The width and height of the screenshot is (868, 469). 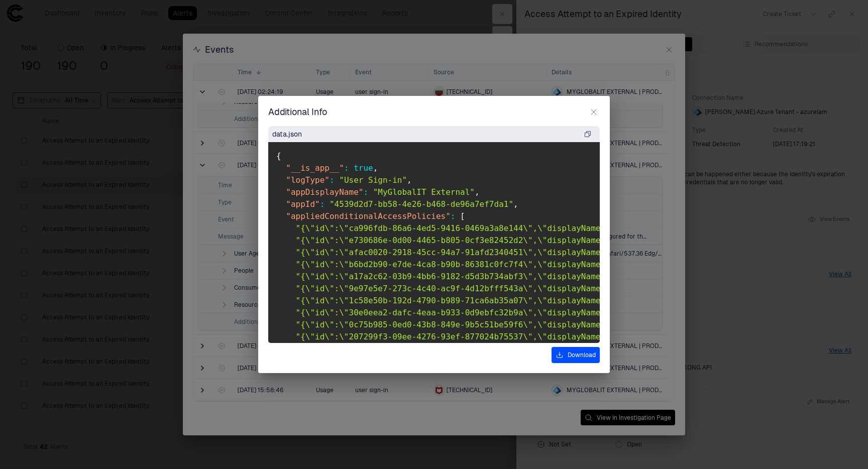 What do you see at coordinates (576, 356) in the screenshot?
I see `button: Download` at bounding box center [576, 356].